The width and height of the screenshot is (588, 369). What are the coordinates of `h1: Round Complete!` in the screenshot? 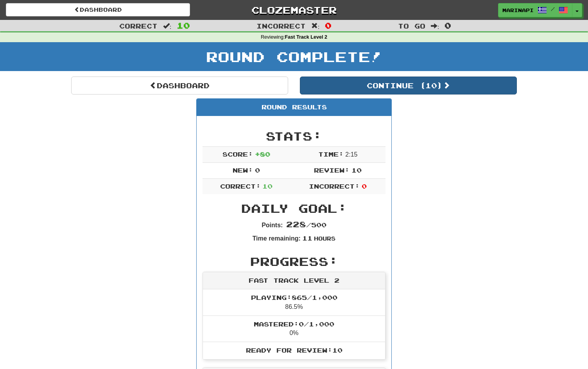 It's located at (294, 57).